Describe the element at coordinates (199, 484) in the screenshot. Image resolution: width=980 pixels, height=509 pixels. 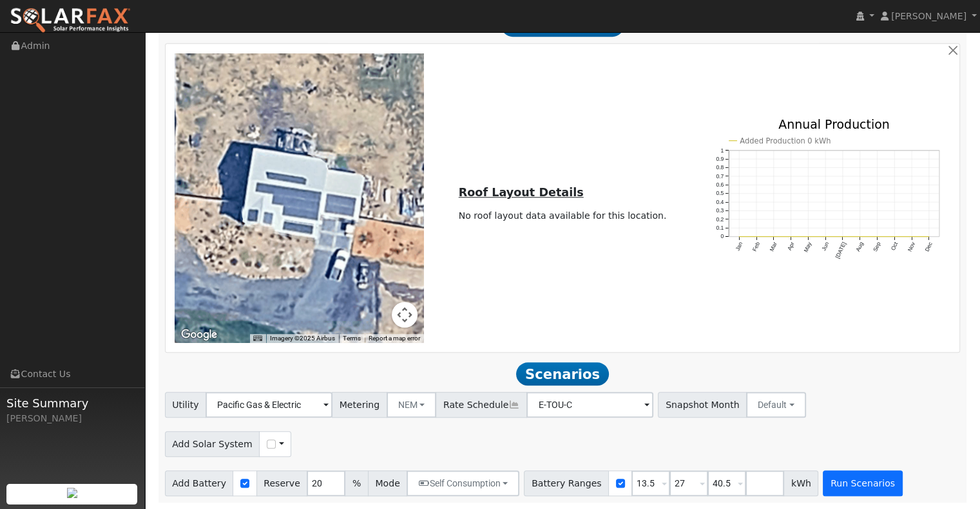
I see `span: Add Battery` at that location.